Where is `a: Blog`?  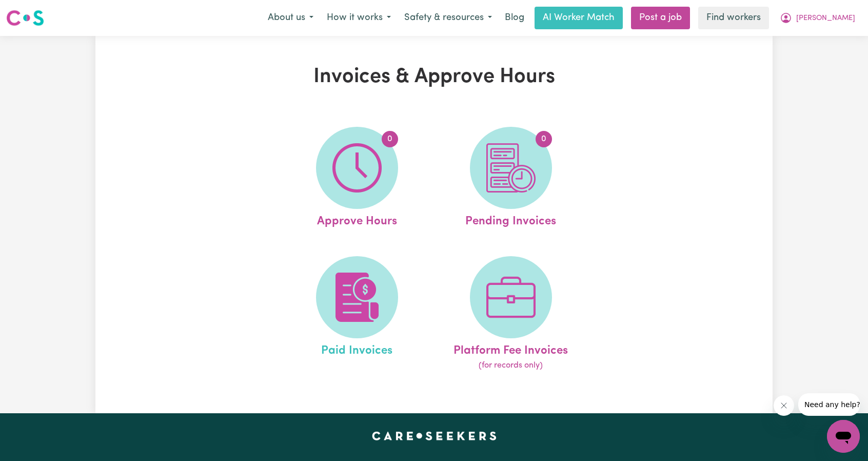
a: Blog is located at coordinates (514, 18).